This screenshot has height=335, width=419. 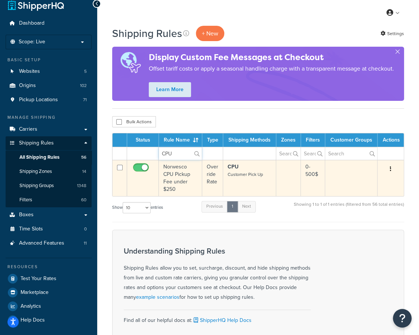 What do you see at coordinates (130, 62) in the screenshot?
I see `img: duties-banner-06bc72dcb5fe05cb3f9472aba00be2ae8eb53ab6f0d8bb03d382ba314ac3c341.png` at bounding box center [130, 62].